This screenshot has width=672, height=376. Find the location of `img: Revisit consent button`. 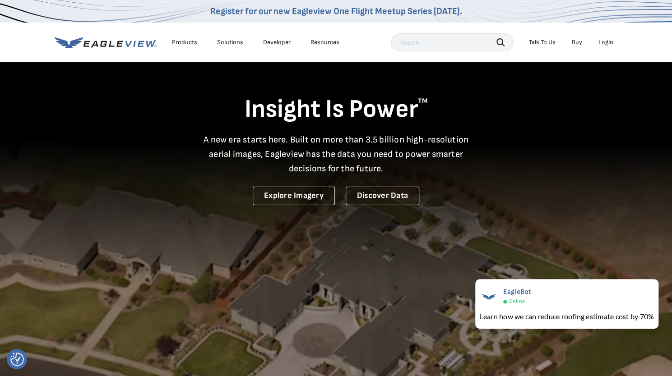

img: Revisit consent button is located at coordinates (17, 359).